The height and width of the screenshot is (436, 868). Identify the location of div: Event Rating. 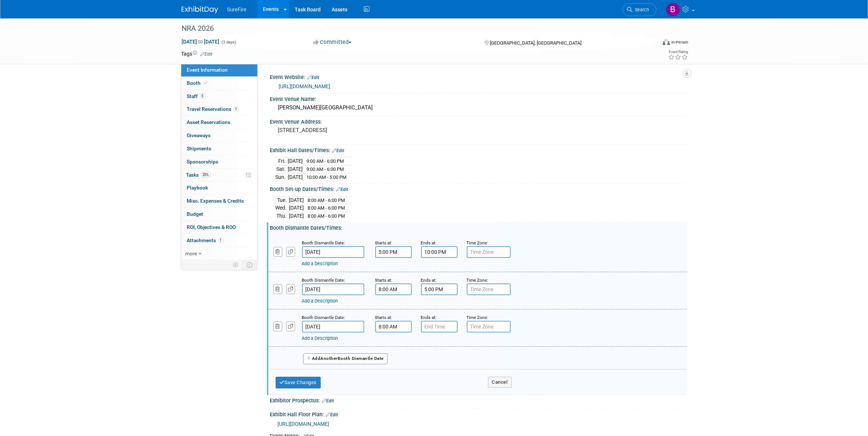
(678, 52).